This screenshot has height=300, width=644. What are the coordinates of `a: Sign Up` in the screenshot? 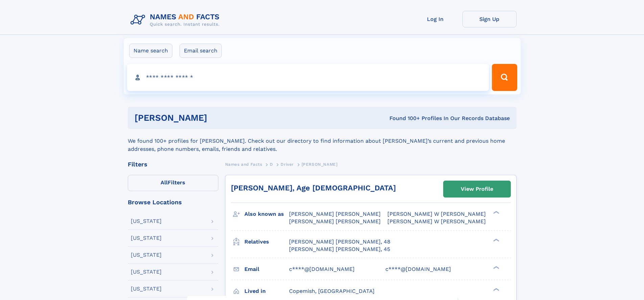 It's located at (489, 19).